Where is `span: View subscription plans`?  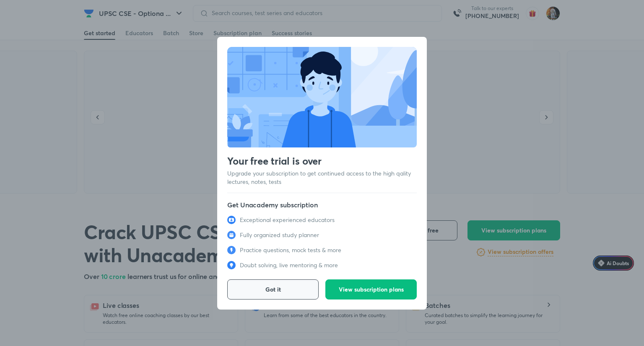 span: View subscription plans is located at coordinates (371, 289).